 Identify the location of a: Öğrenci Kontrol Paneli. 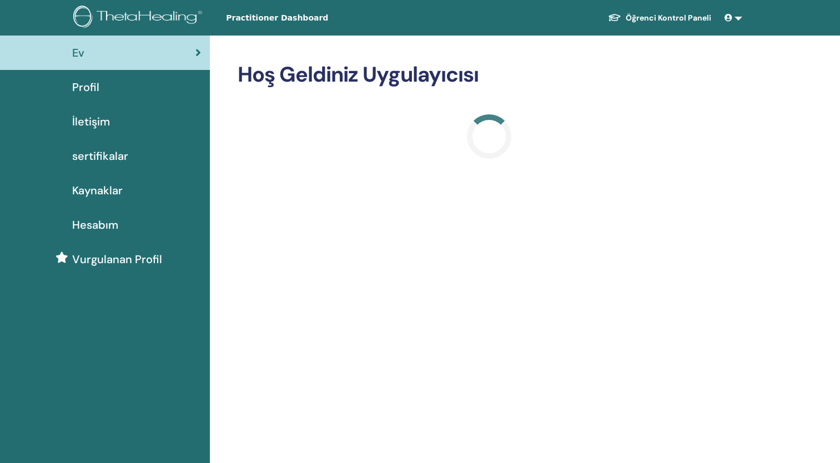
(660, 18).